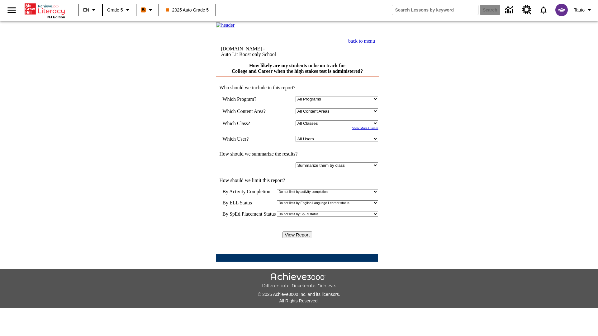  Describe the element at coordinates (510, 10) in the screenshot. I see `a: Data Center` at that location.